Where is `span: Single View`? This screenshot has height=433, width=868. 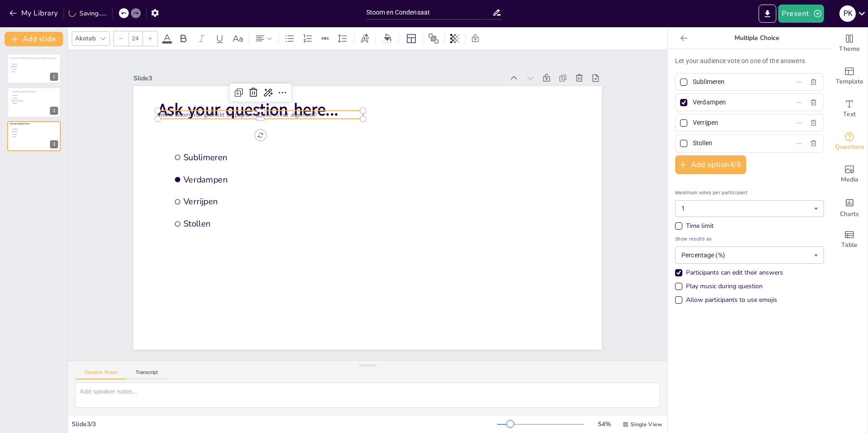 span: Single View is located at coordinates (646, 424).